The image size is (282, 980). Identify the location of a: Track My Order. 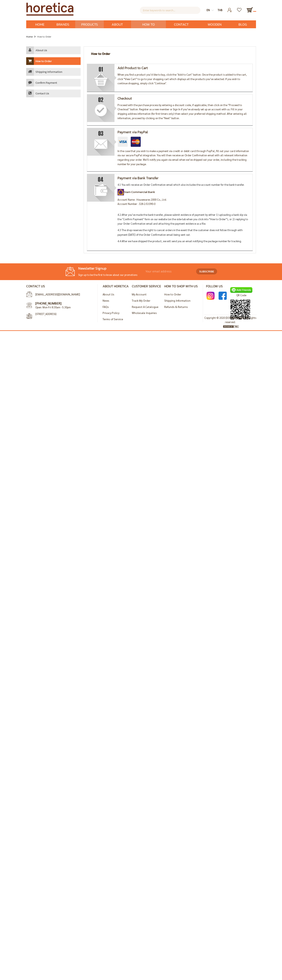
(141, 301).